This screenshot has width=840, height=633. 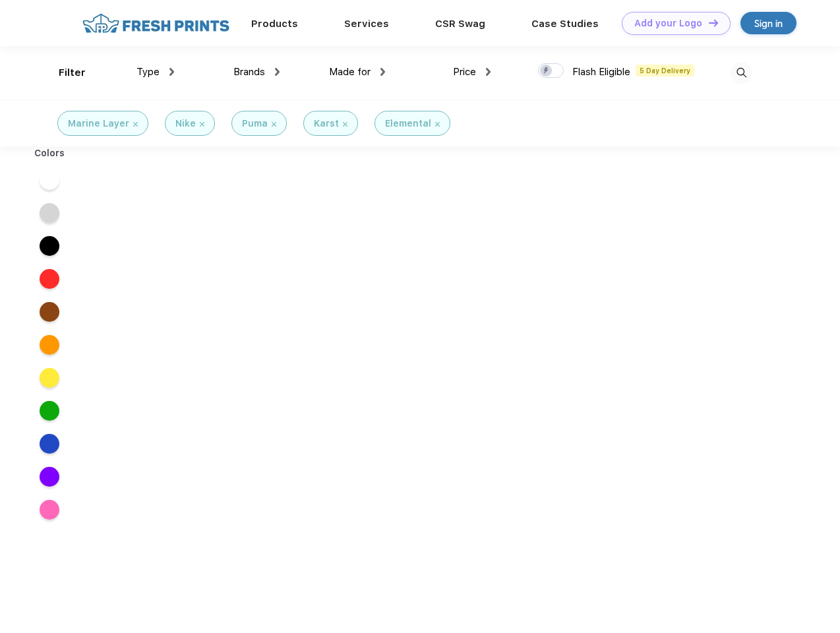 What do you see at coordinates (249, 72) in the screenshot?
I see `span: Brands` at bounding box center [249, 72].